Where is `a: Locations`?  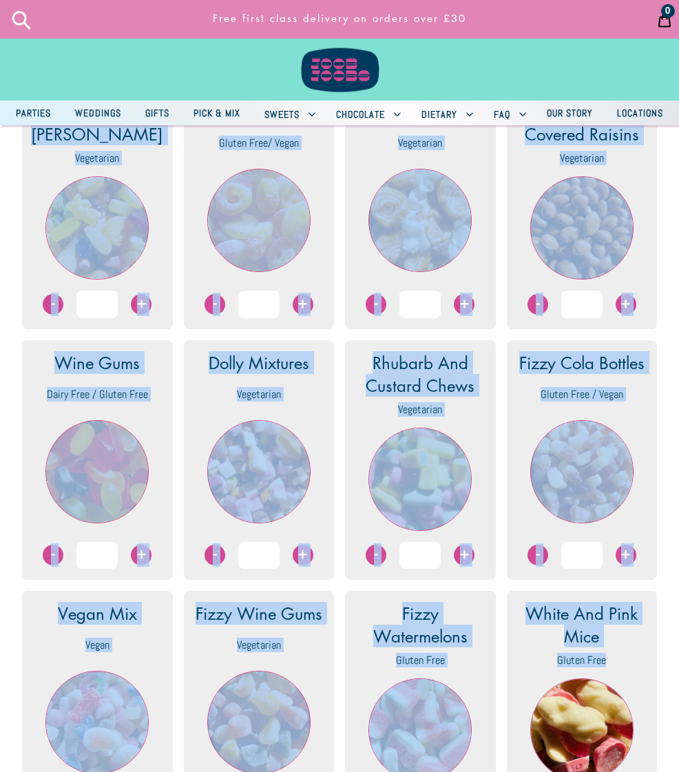
a: Locations is located at coordinates (640, 113).